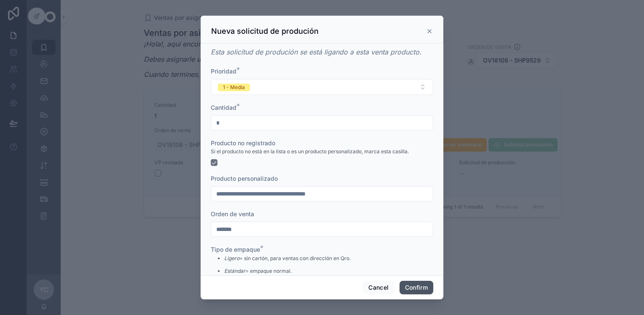 The image size is (644, 315). I want to click on span: Si el producto no está en la lista o es un producto personalizado, marca esta casilla., so click(310, 151).